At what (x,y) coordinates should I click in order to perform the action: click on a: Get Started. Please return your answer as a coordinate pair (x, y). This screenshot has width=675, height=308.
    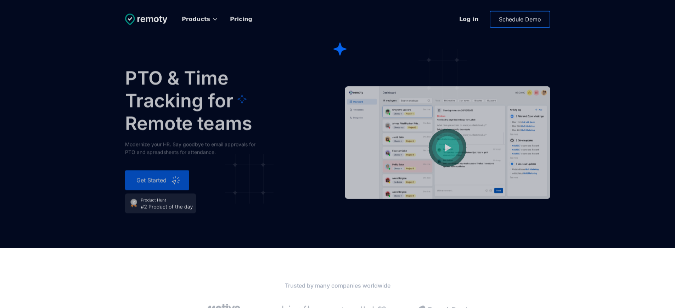
    Looking at the image, I should click on (157, 180).